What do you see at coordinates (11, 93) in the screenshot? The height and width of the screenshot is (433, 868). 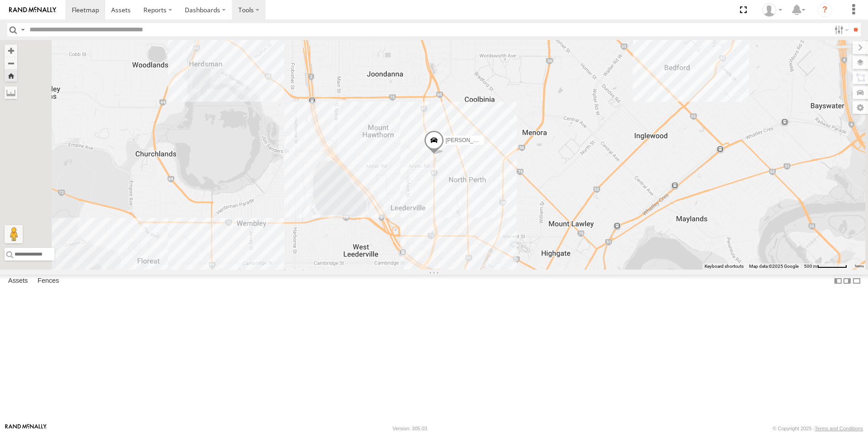 I see `label: Measure` at bounding box center [11, 93].